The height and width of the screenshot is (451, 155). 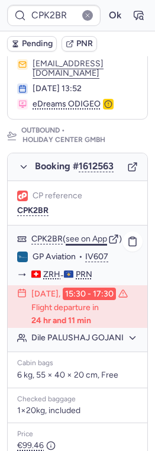 I want to click on figure: IV airline logo, so click(x=22, y=257).